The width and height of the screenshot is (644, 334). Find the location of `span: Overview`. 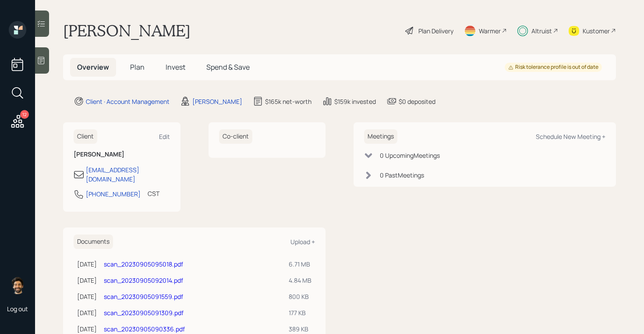

span: Overview is located at coordinates (93, 67).